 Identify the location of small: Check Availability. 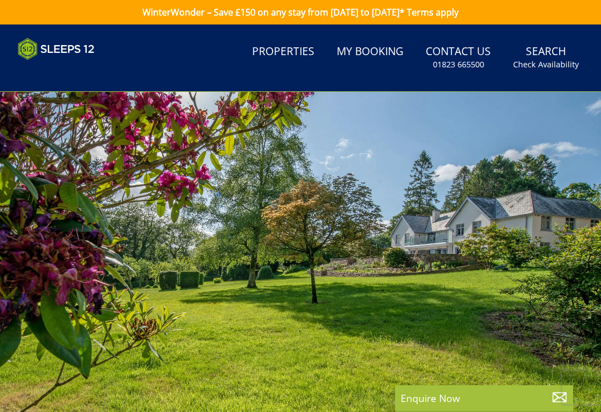
(546, 65).